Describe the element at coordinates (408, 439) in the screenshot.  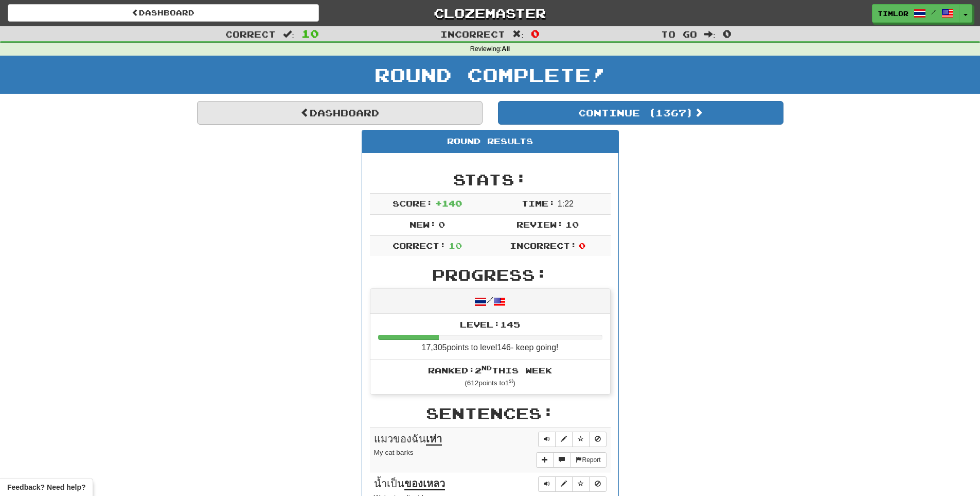
I see `span: แมวของฉัน` at that location.